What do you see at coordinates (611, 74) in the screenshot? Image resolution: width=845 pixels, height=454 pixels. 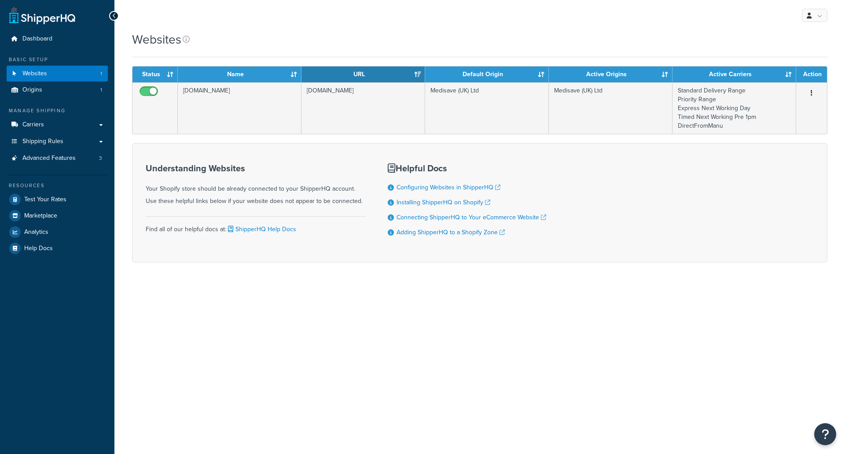 I see `th: Active Origins: activate to sort column ascending` at bounding box center [611, 74].